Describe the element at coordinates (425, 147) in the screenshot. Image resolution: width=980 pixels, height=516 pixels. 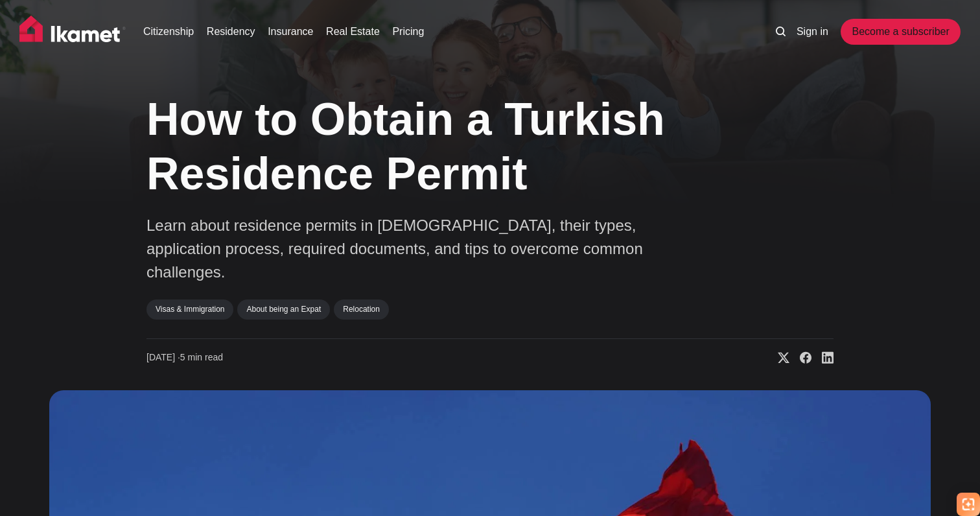
I see `h1: How to Obtain a Turkish Residence Permit` at that location.